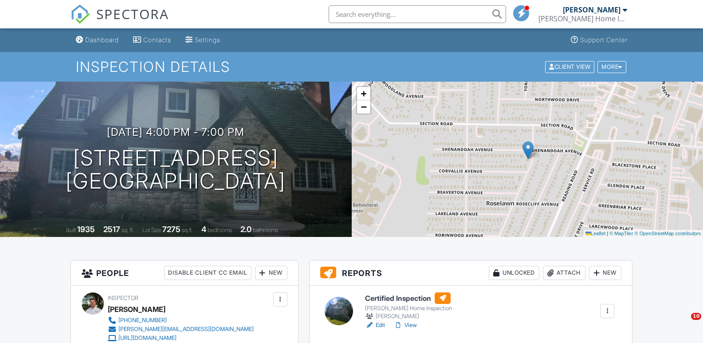 The image size is (703, 343). I want to click on div: 1935, so click(86, 229).